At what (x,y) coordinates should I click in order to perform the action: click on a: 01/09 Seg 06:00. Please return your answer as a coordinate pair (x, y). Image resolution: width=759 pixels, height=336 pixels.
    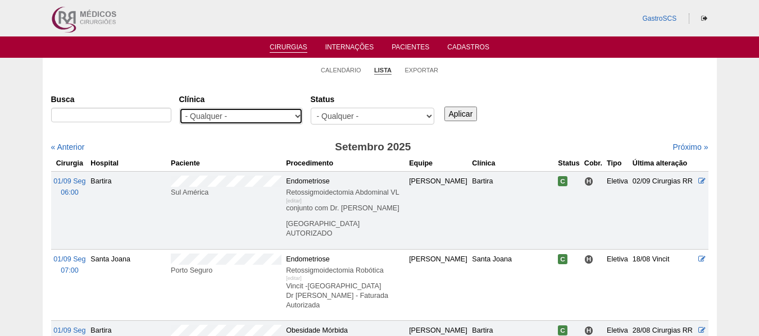
    Looking at the image, I should click on (69, 187).